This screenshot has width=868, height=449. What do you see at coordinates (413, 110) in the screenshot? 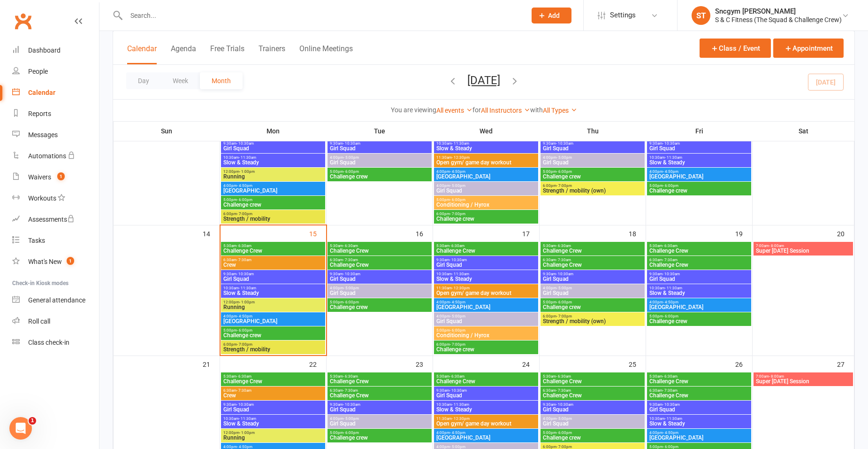
I see `strong: You are viewing` at bounding box center [413, 110].